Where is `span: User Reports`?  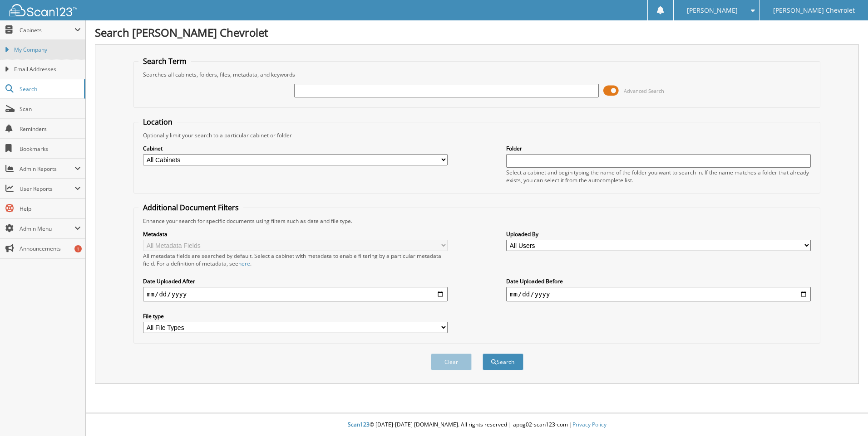 span: User Reports is located at coordinates (46, 189).